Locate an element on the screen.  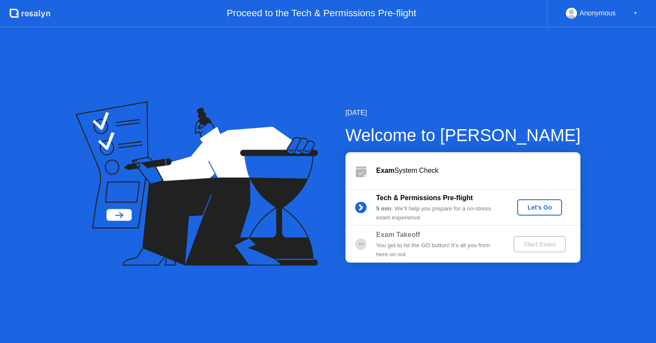
b: Exam Takeoff is located at coordinates (398, 234).